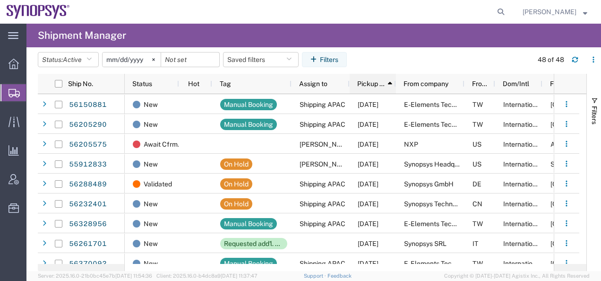 The width and height of the screenshot is (601, 281). What do you see at coordinates (72, 60) in the screenshot?
I see `span: Active` at bounding box center [72, 60].